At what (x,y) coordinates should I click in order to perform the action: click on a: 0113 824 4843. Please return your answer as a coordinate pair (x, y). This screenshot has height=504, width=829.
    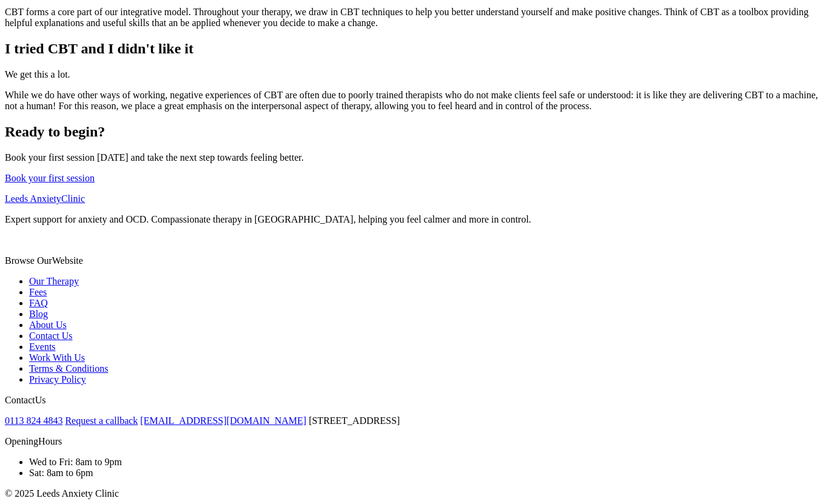
    Looking at the image, I should click on (34, 420).